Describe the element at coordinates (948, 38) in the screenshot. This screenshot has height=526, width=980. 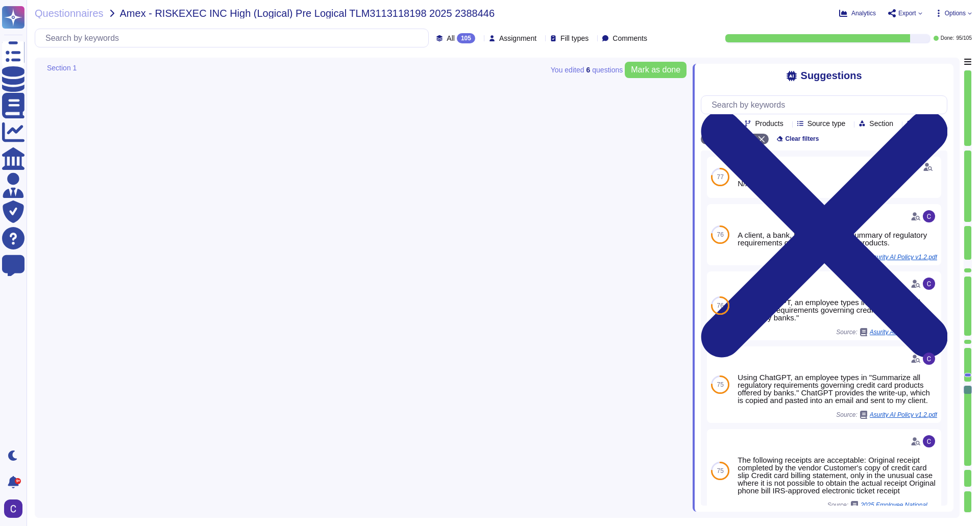
I see `span: Done:` at that location.